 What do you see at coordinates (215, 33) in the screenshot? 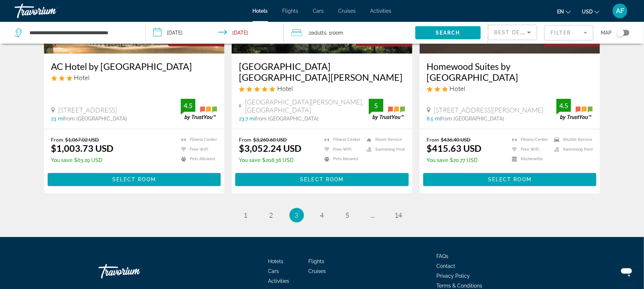
I see `button: Check-in date: Jun 24, 2026 Check-out date: Jun 26, 2026` at bounding box center [215, 33].